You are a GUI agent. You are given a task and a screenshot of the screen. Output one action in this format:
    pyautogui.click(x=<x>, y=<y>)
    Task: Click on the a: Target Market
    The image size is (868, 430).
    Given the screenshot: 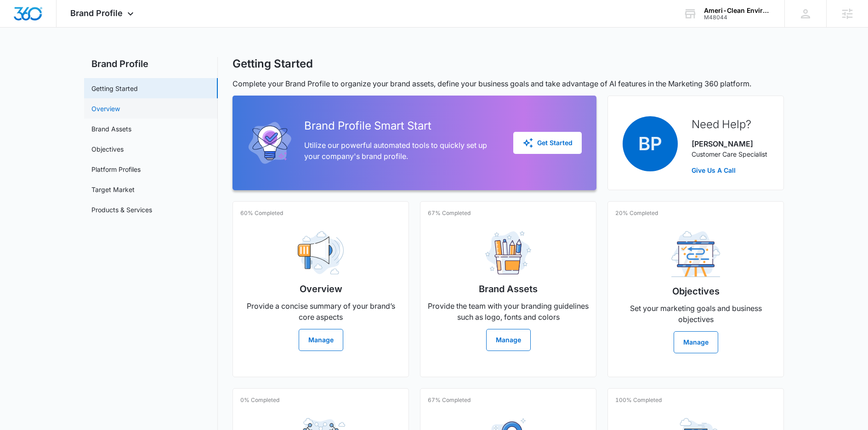 What is the action you would take?
    pyautogui.click(x=113, y=189)
    